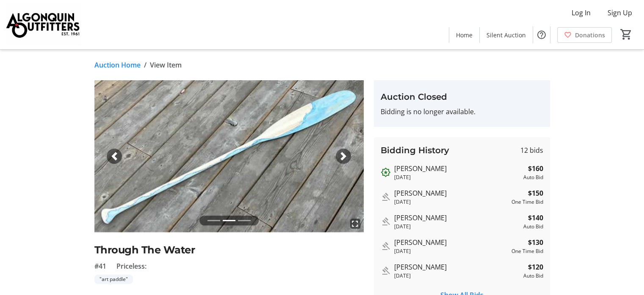 The image size is (644, 295). What do you see at coordinates (229, 250) in the screenshot?
I see `h2: Through The Water` at bounding box center [229, 250].